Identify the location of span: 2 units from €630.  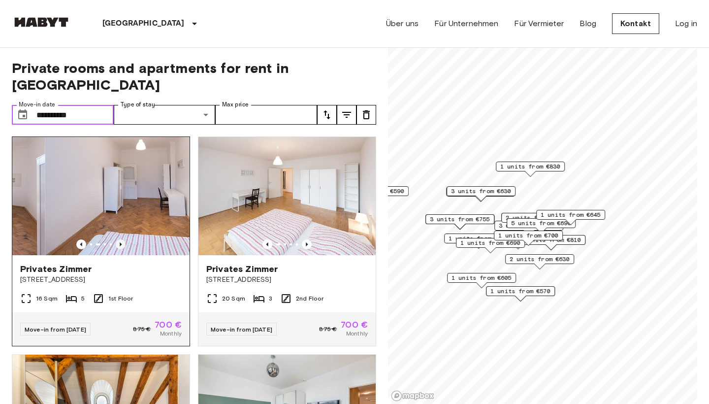
(540, 259).